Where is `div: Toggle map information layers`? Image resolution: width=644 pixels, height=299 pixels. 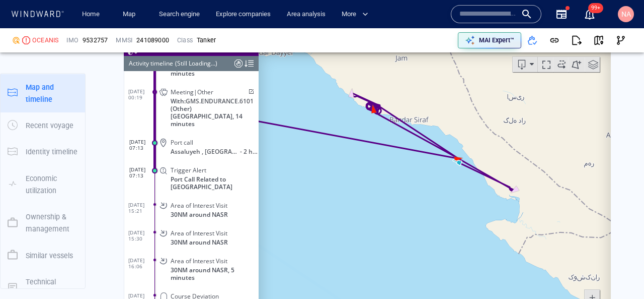
div: Toggle map information layers is located at coordinates (469, 18).